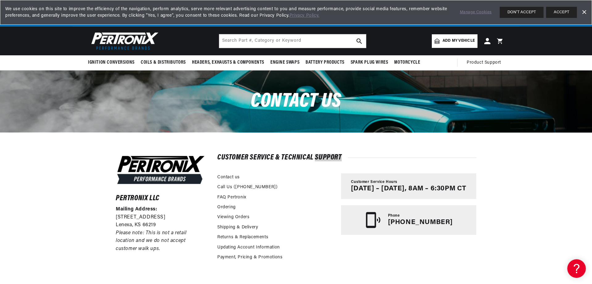 The image size is (592, 284). I want to click on em: Please note: This is not a retail location and we do not accept customer walk ups., so click(151, 240).